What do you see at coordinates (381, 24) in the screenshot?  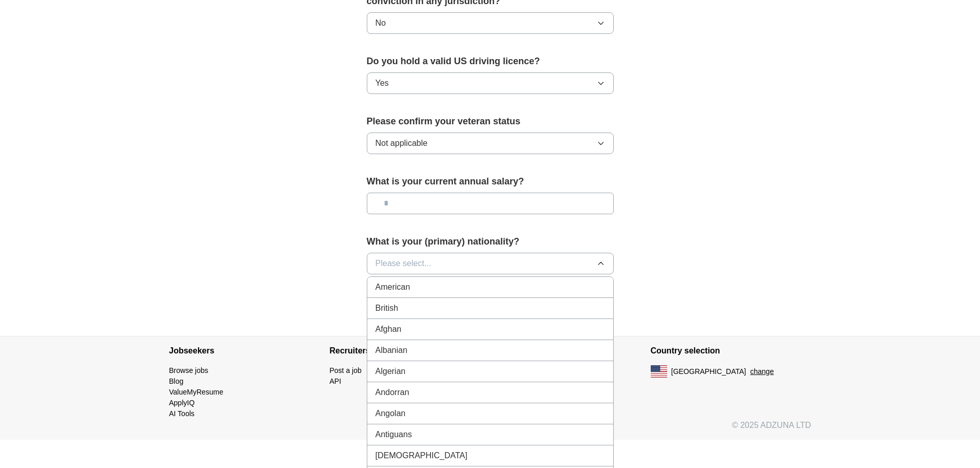 I see `span: No` at bounding box center [381, 24].